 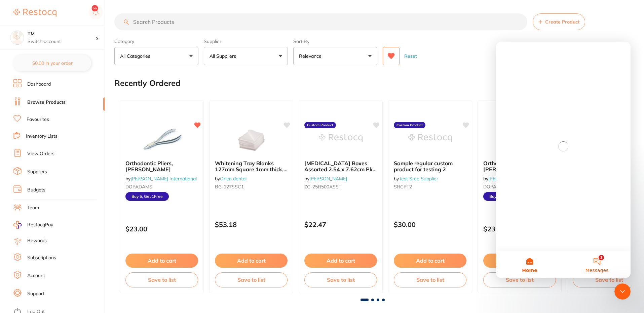 I want to click on button: Messages, so click(x=101, y=223).